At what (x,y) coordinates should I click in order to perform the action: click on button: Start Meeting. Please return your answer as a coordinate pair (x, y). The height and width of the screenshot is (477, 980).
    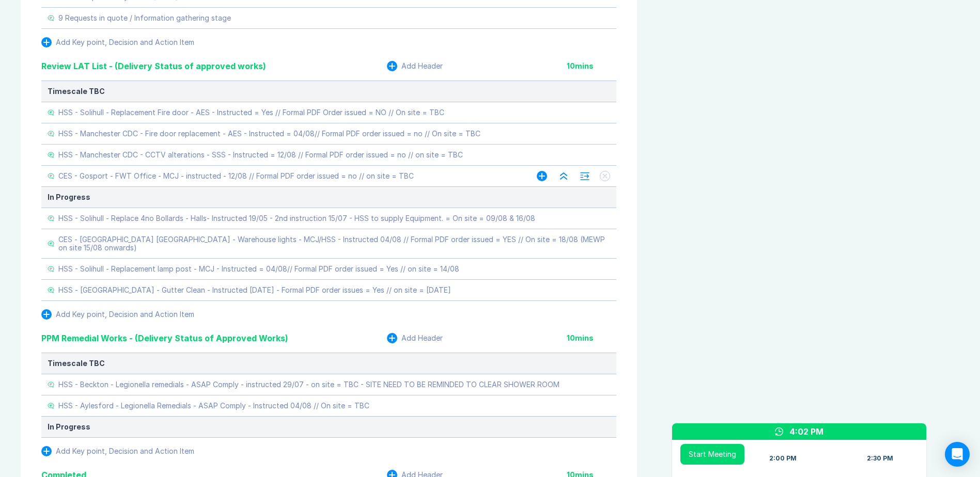
    Looking at the image, I should click on (713, 454).